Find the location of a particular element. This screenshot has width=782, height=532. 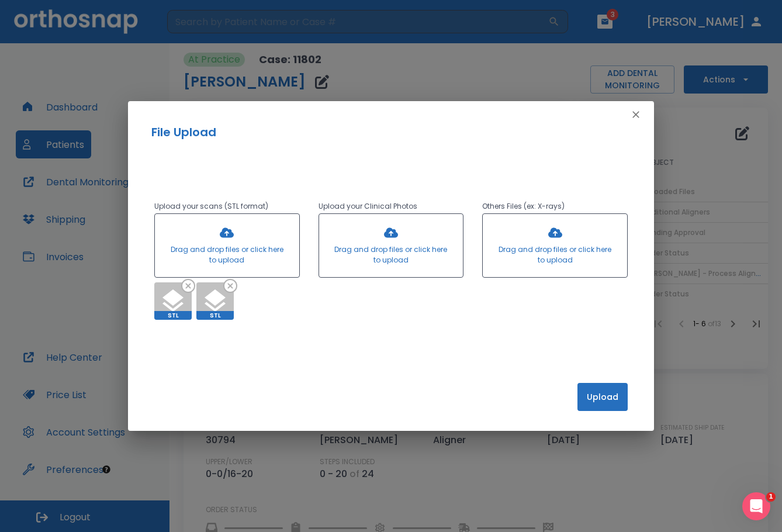

h2: File Upload is located at coordinates (391, 132).